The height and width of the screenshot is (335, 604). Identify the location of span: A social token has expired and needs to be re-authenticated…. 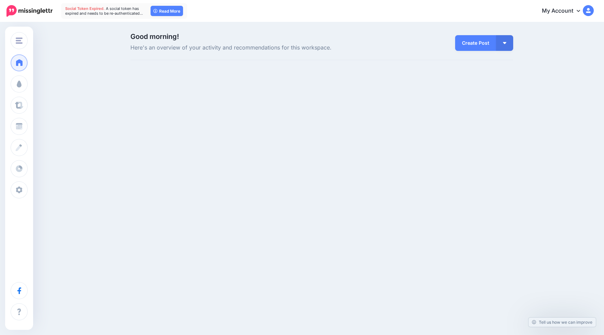
(104, 11).